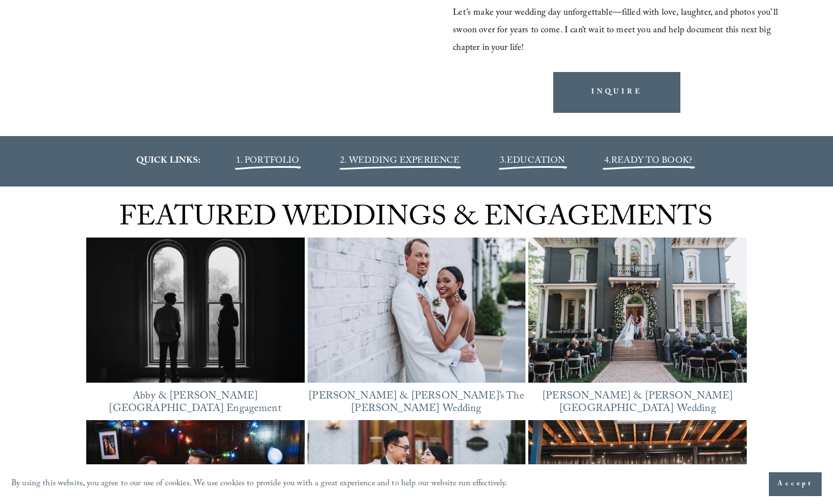 The height and width of the screenshot is (504, 833). What do you see at coordinates (268, 161) in the screenshot?
I see `span: 1. PORTFOLIO` at bounding box center [268, 161].